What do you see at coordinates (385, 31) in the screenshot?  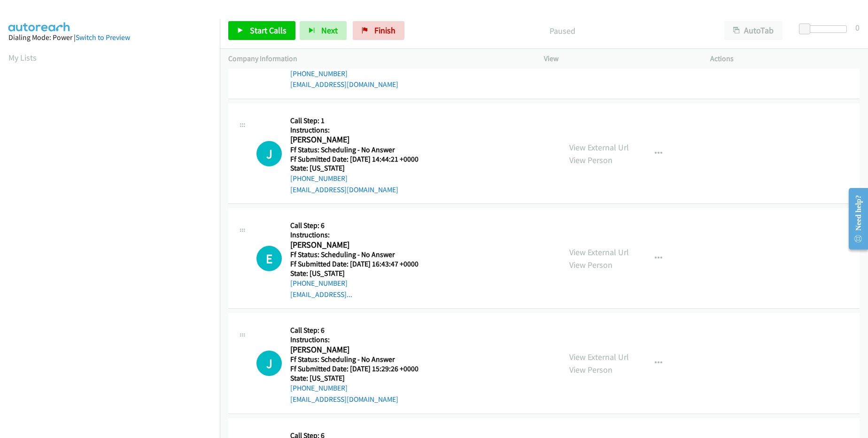 I see `span: Finish` at bounding box center [385, 31].